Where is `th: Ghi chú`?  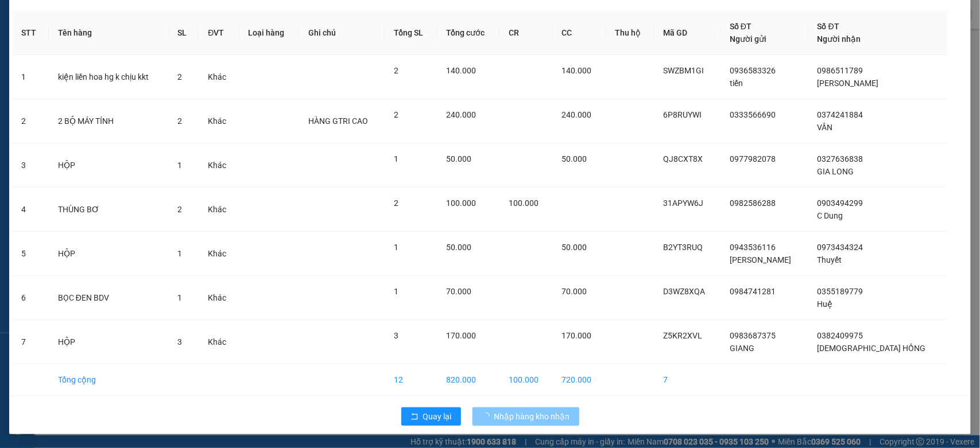 th: Ghi chú is located at coordinates (341, 33).